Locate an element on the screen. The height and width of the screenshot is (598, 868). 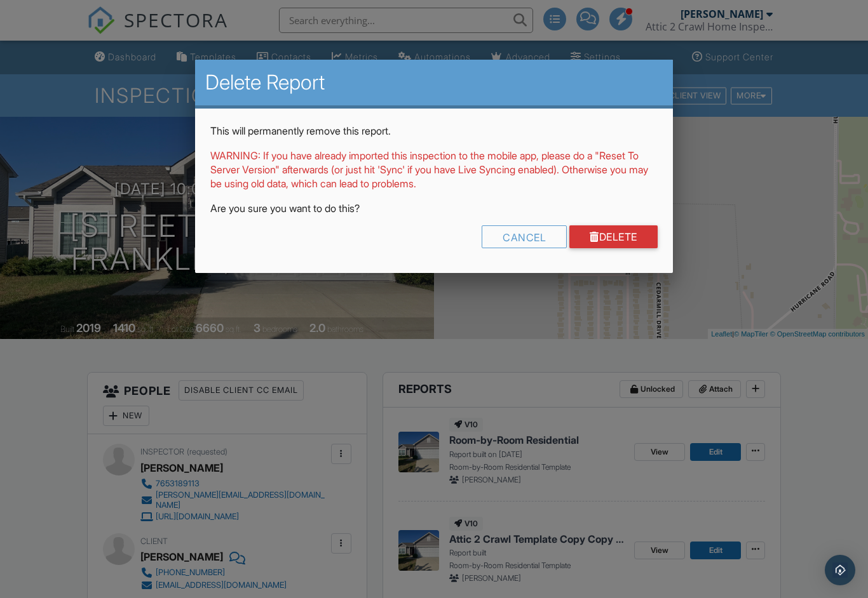
div: Cancel is located at coordinates (524, 237).